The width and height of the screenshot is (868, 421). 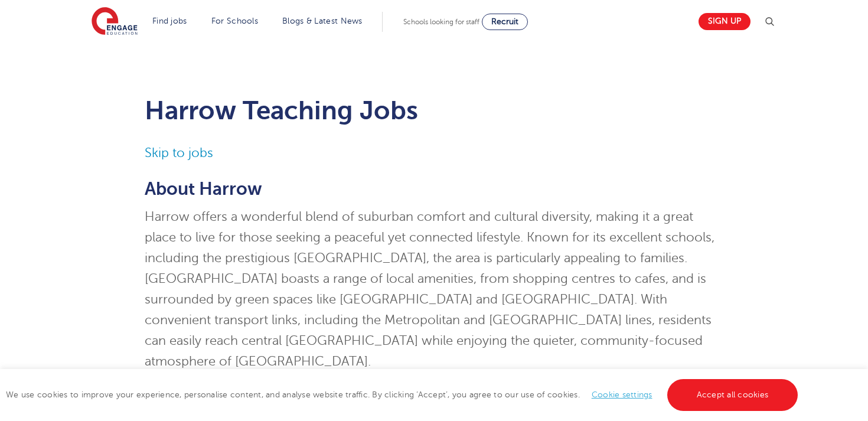 I want to click on a: Accept all cookies, so click(x=733, y=395).